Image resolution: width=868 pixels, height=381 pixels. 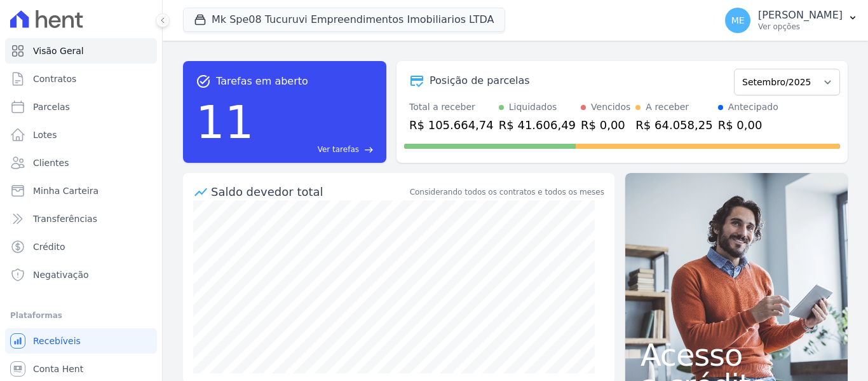 What do you see at coordinates (80, 341) in the screenshot?
I see `a: Recebíveis` at bounding box center [80, 341].